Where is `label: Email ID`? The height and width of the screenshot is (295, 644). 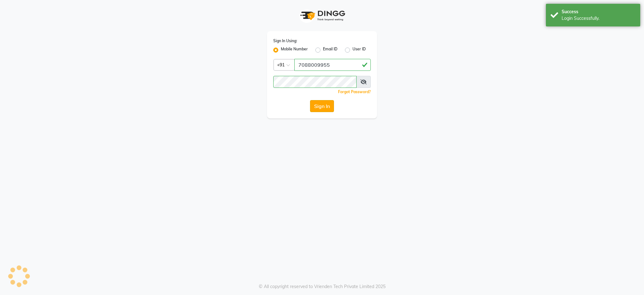 label: Email ID is located at coordinates (330, 50).